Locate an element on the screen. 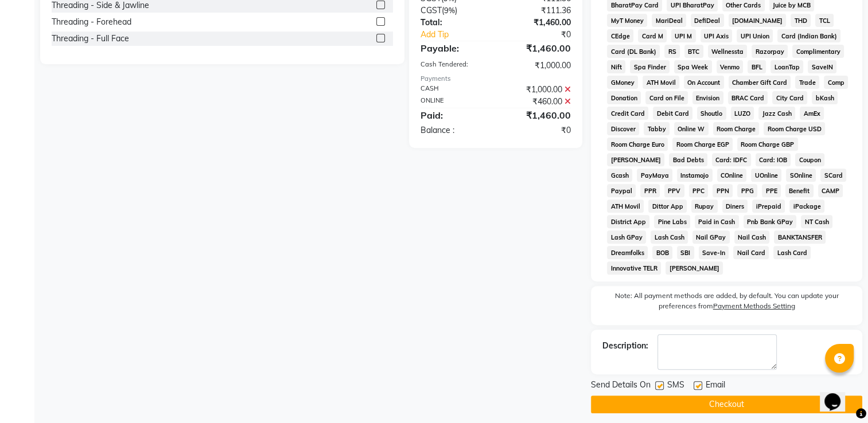 This screenshot has height=423, width=868. span: Innovative TELR is located at coordinates (634, 267).